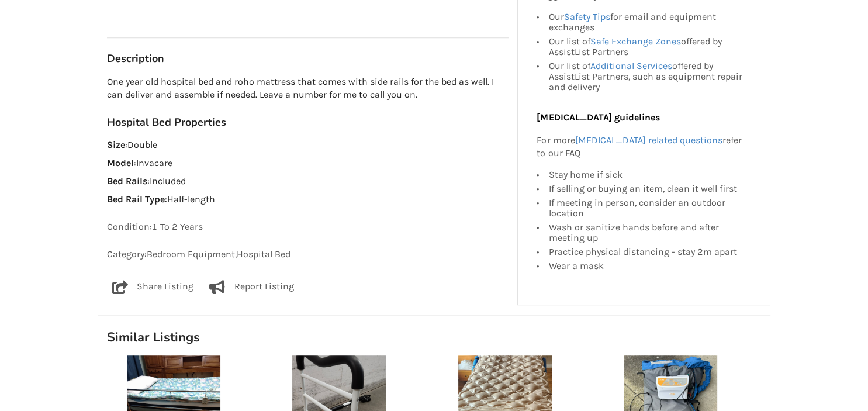 This screenshot has height=411, width=868. I want to click on strong: Bed Rails, so click(127, 181).